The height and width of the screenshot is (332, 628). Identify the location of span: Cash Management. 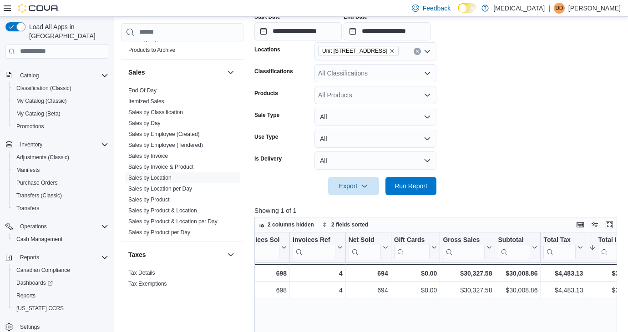
(61, 240).